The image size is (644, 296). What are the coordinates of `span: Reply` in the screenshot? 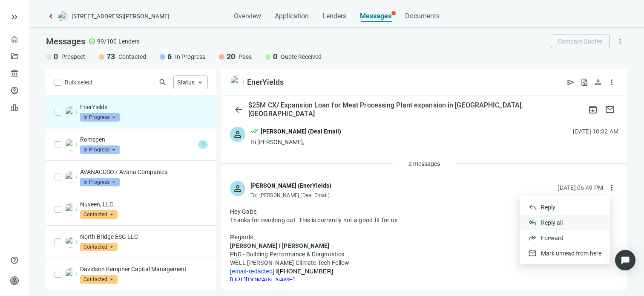 It's located at (548, 207).